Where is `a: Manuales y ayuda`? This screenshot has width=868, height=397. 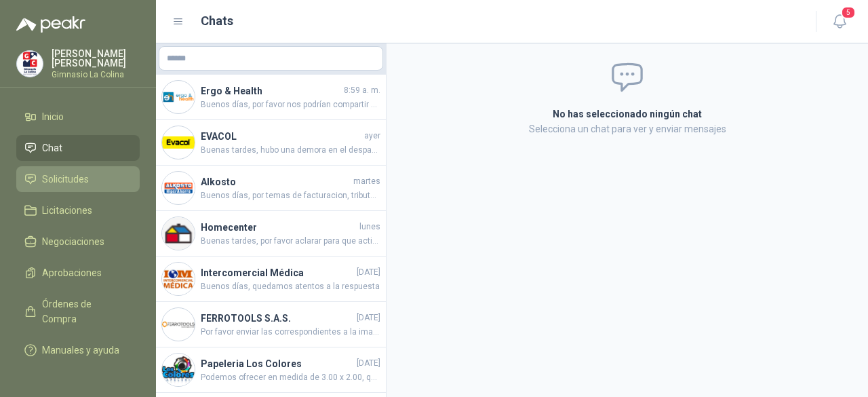
a: Manuales y ayuda is located at coordinates (78, 350).